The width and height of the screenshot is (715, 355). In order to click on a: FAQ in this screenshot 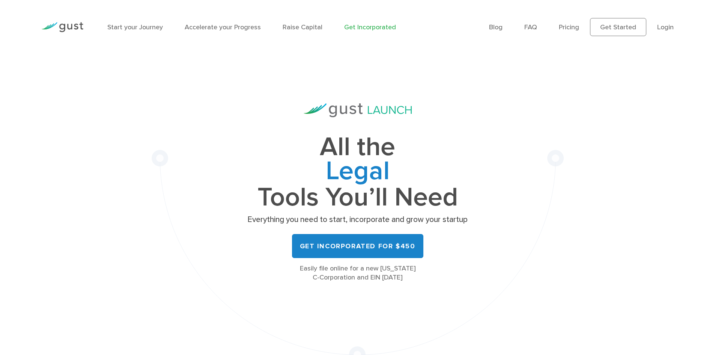, I will do `click(531, 27)`.